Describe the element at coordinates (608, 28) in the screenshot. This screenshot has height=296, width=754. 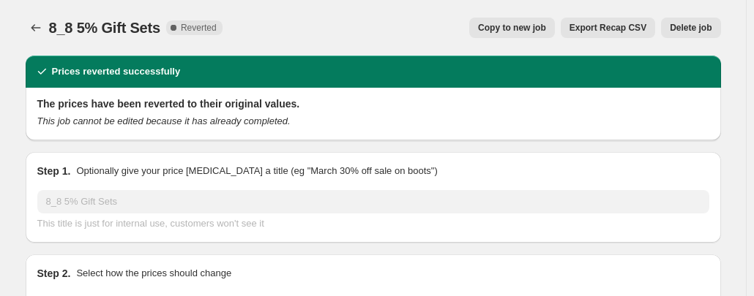
I see `span: Export Recap CSV` at that location.